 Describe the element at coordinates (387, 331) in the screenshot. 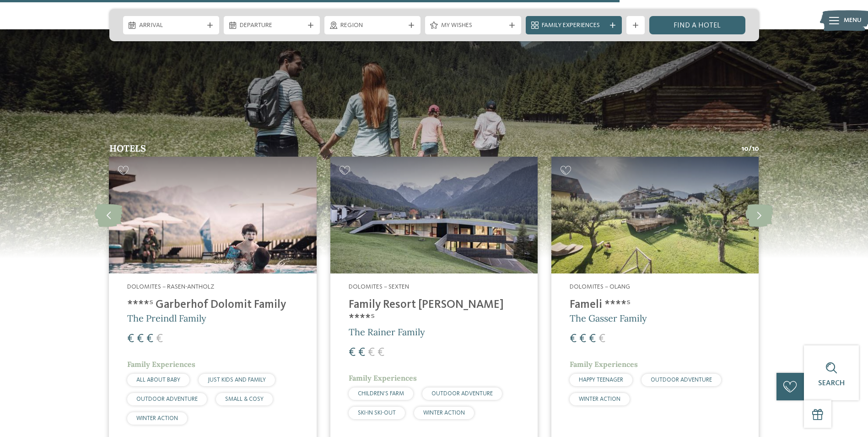

I see `span: The Rainer Family` at that location.